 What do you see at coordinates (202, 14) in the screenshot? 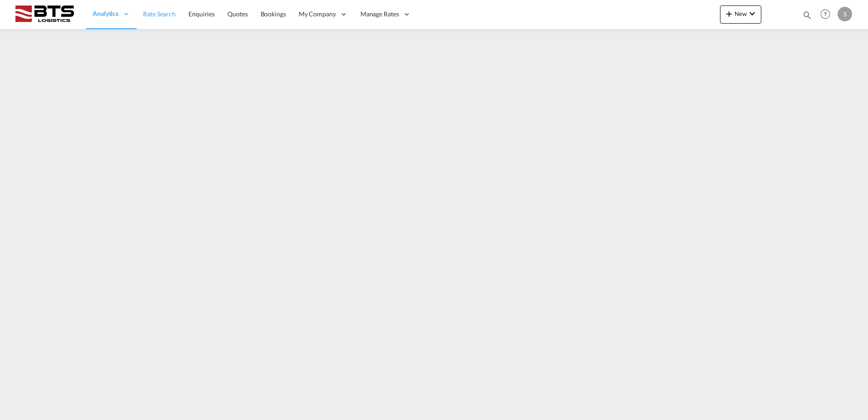
I see `span: Enquiries` at bounding box center [202, 14].